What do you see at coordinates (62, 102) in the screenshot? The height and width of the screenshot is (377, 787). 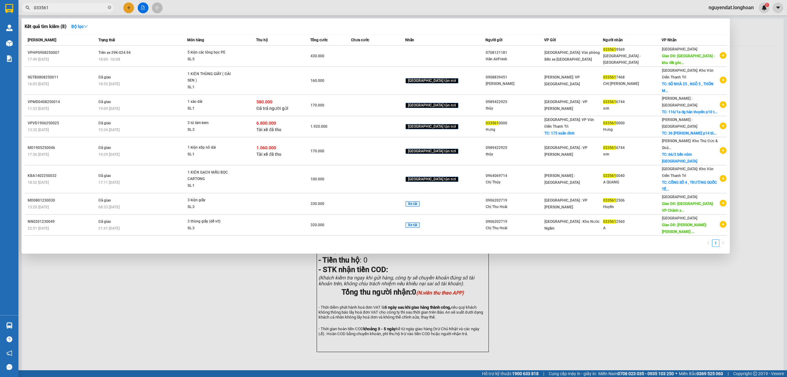 I see `div: VPMD0408250014` at bounding box center [62, 102].